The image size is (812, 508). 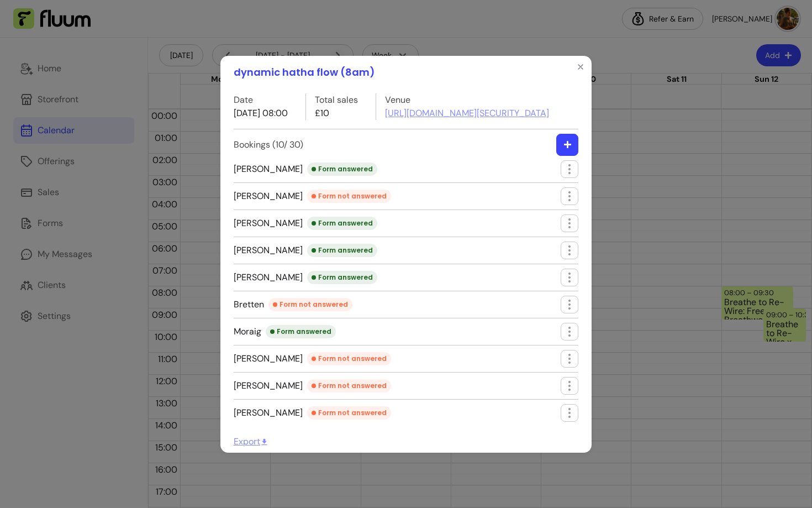 What do you see at coordinates (285, 331) in the screenshot?
I see `span: Moraig` at bounding box center [285, 331].